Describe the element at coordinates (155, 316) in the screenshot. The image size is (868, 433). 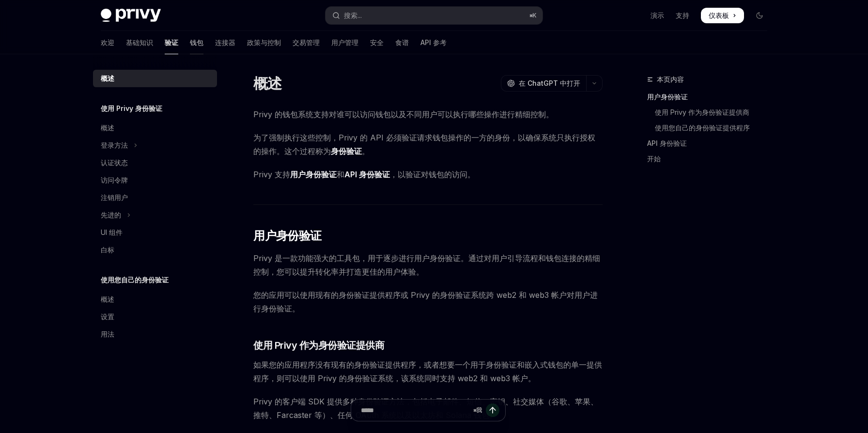
I see `a: 设置` at that location.